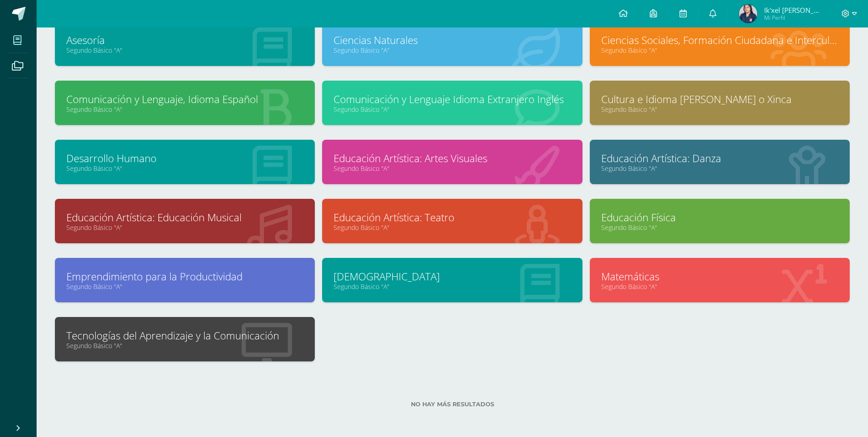 The image size is (868, 437). I want to click on label: No hay más resultados, so click(452, 404).